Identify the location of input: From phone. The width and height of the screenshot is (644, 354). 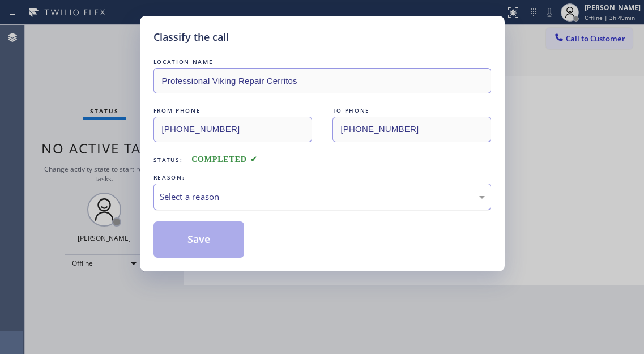
(232, 129).